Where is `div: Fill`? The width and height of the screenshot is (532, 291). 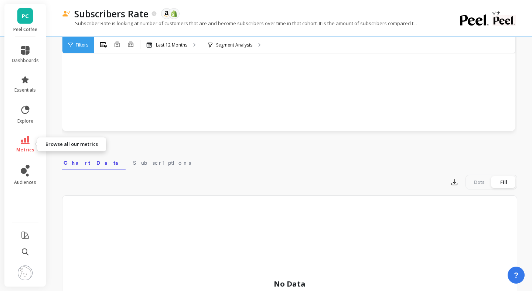
div: Fill is located at coordinates (503, 182).